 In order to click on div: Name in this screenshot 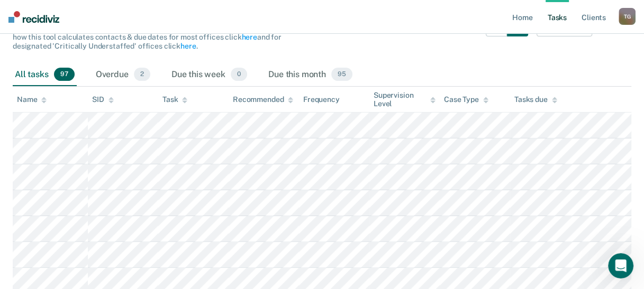, I will do `click(32, 100)`.